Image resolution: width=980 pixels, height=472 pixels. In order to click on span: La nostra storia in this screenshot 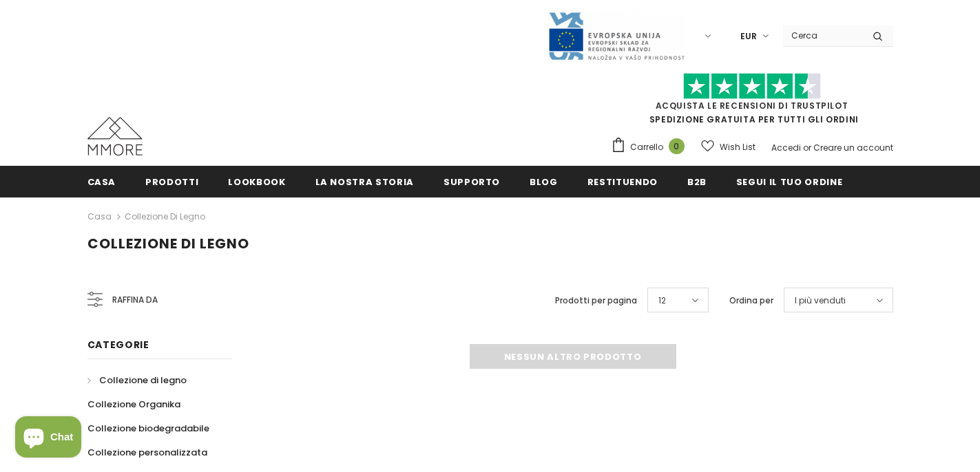, I will do `click(364, 182)`.